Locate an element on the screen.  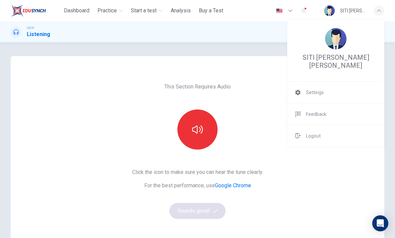
a: Settings is located at coordinates (335, 93).